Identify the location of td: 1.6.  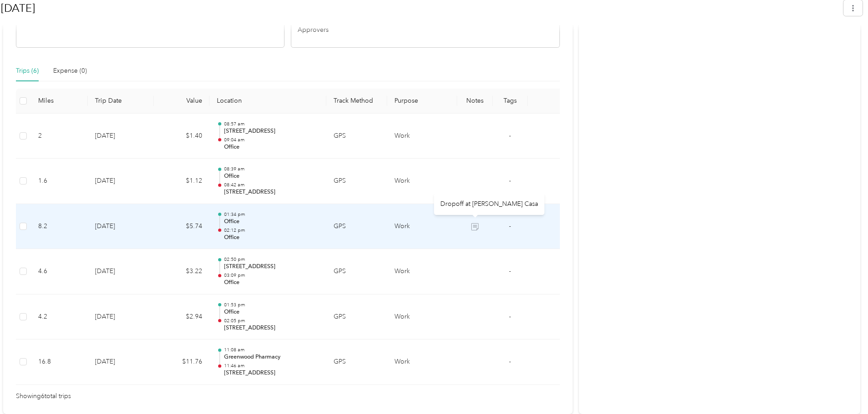
(60, 181).